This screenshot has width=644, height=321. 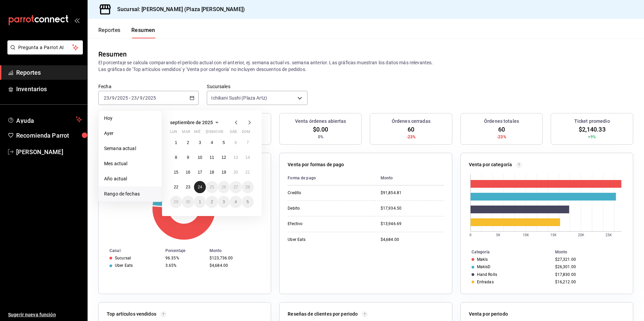 What do you see at coordinates (200, 143) in the screenshot?
I see `button: 3 de septiembre de 2025` at bounding box center [200, 143].